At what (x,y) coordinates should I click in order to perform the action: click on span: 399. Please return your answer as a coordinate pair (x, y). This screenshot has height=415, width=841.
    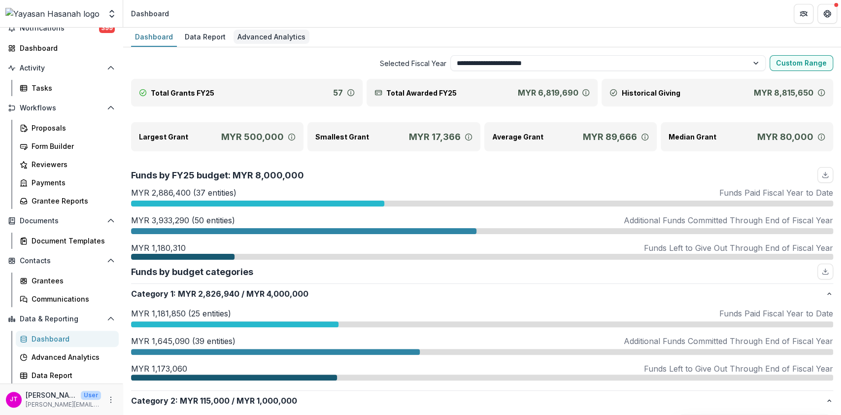
    Looking at the image, I should click on (107, 28).